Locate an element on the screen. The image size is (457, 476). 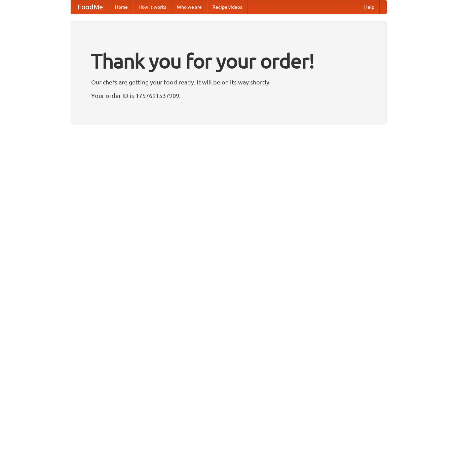
a: FoodMe is located at coordinates (90, 7).